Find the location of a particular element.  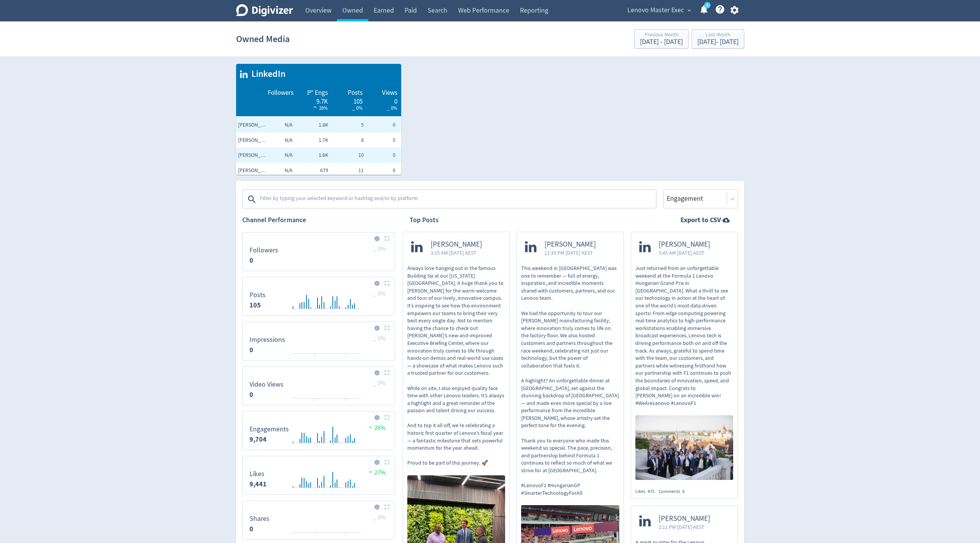

svg: Shares 0 is located at coordinates (319, 520).